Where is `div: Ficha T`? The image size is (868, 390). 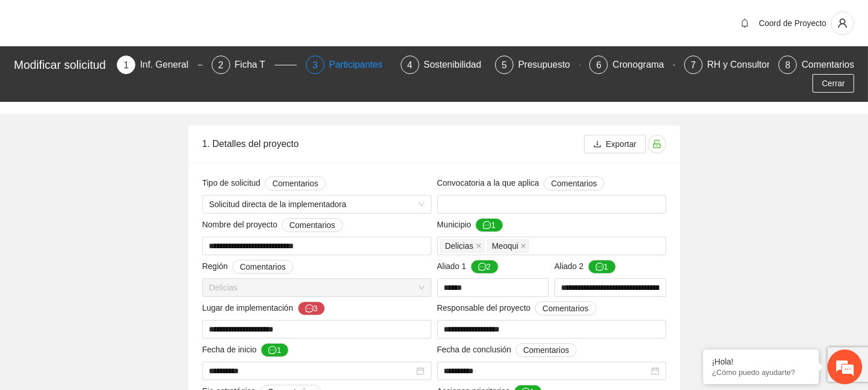
div: Ficha T is located at coordinates (254, 65).